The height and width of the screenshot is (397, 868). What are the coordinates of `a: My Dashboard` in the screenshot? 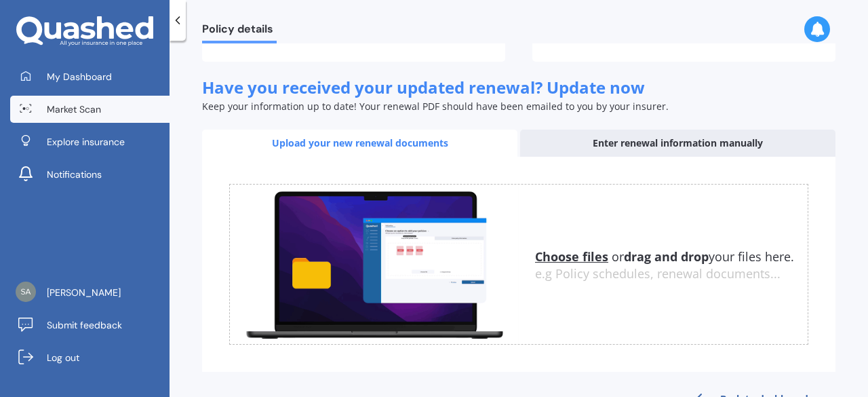 It's located at (89, 77).